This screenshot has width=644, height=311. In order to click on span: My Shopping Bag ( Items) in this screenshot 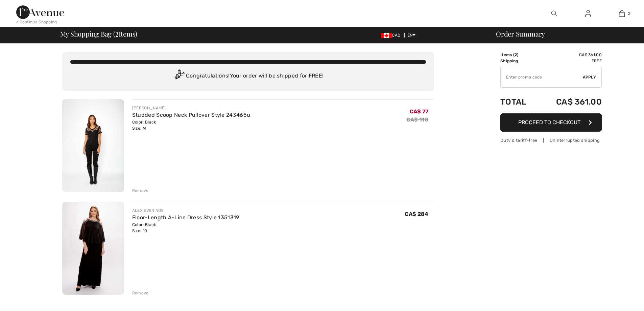, I will do `click(99, 34)`.